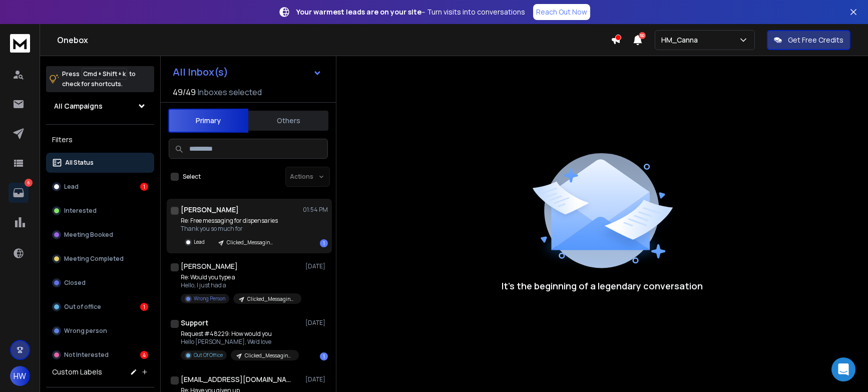 This screenshot has width=868, height=392. Describe the element at coordinates (334, 40) in the screenshot. I see `h1: Onebox` at that location.